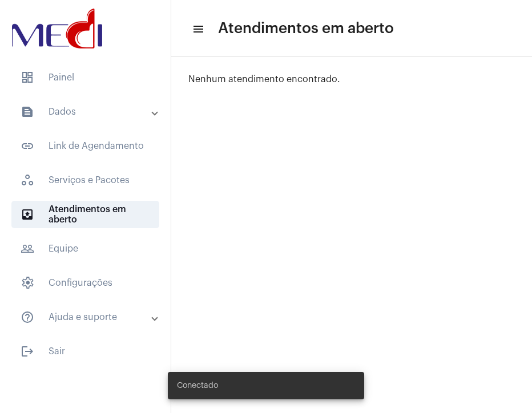 Image resolution: width=532 pixels, height=413 pixels. What do you see at coordinates (57, 29) in the screenshot?
I see `img: d3a1b5fa-500b-b90f-5a1c-719c20e9830b.png` at bounding box center [57, 29].